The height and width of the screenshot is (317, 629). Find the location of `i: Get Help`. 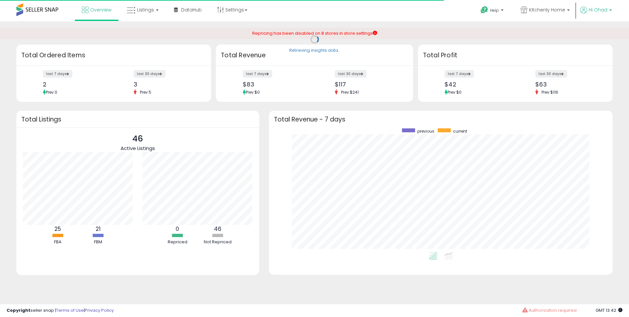

i: Get Help is located at coordinates (484, 10).